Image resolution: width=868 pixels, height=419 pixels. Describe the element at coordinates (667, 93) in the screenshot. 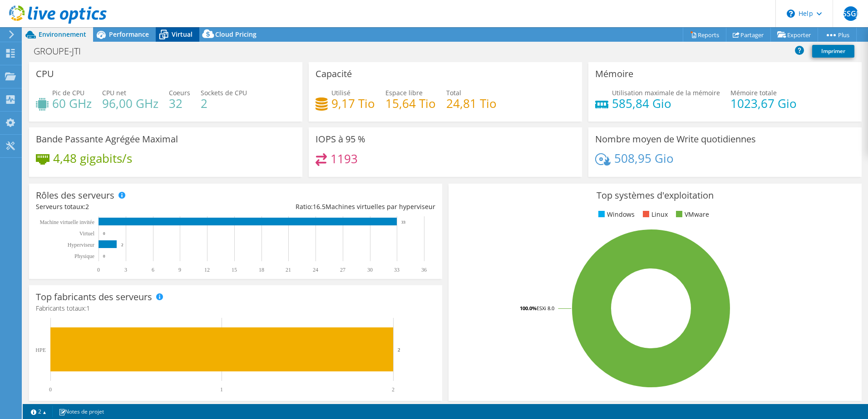

I see `span: Utilisation maximale de la mémoire` at that location.